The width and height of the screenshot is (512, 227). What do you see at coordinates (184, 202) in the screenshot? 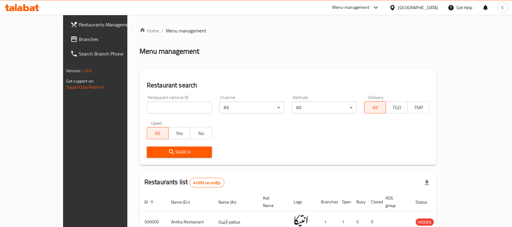
I see `span: Name (En)` at bounding box center [184, 202].